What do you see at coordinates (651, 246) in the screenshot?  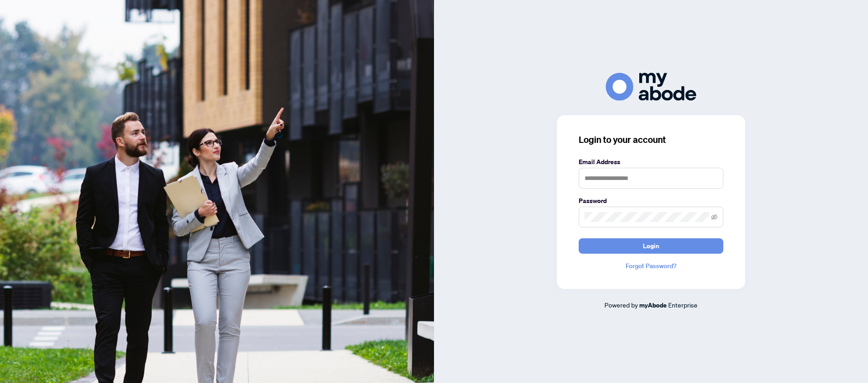 I see `span: Login` at bounding box center [651, 246].